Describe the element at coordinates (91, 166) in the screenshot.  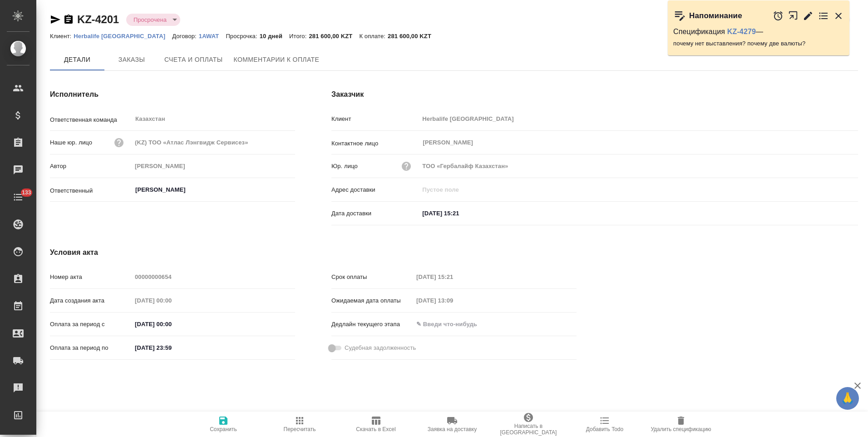
I see `p: Автор` at that location.